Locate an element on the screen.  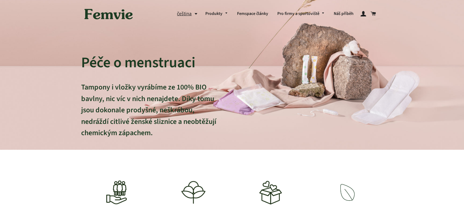
p: Tampony i vložky vyrábíme ze 100% BIO bavlny, nic víc v nich nenajdete. Díky tomu jsou dokonale p... is located at coordinates (149, 116).